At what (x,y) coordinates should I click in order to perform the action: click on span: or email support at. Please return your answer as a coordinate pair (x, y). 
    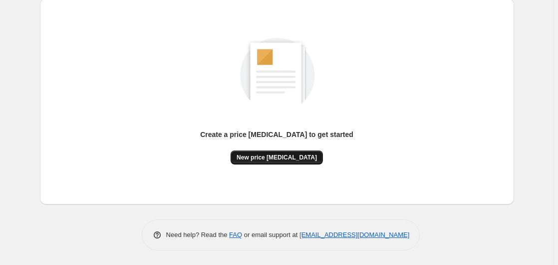
    Looking at the image, I should click on (271, 234).